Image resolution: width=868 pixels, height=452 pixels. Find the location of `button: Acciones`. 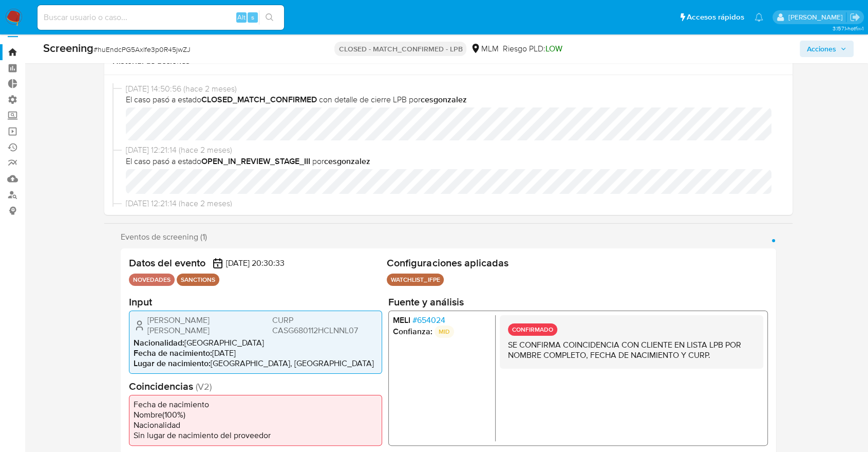

button: Acciones is located at coordinates (826, 49).